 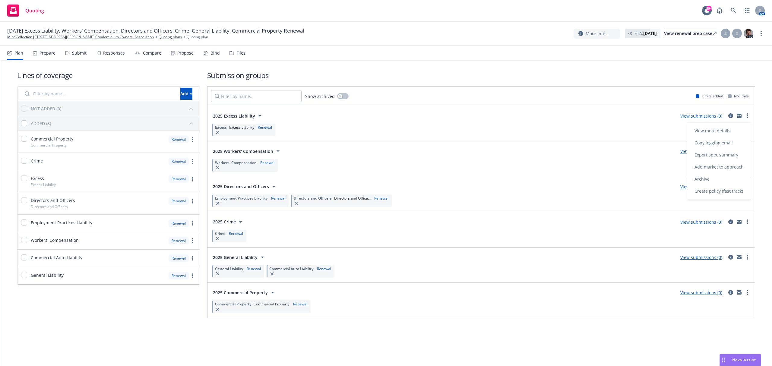 What do you see at coordinates (741, 360) in the screenshot?
I see `button: Nova Assist` at bounding box center [741, 360].